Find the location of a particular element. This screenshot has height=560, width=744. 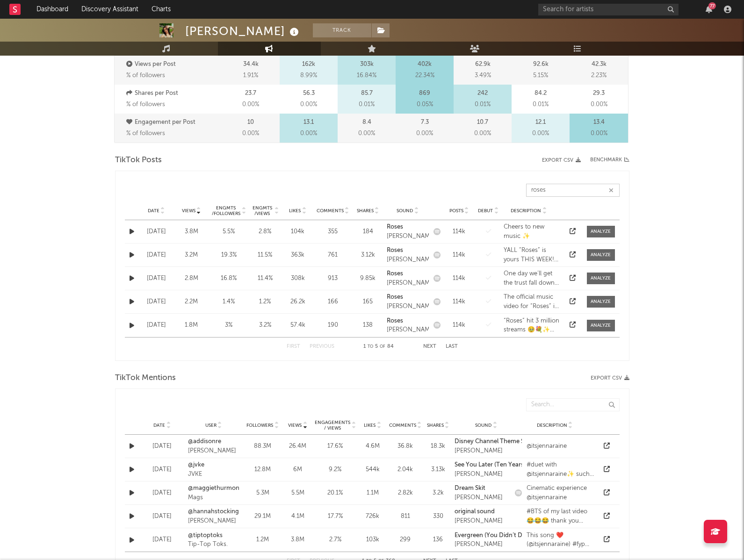

div: 190 is located at coordinates (333, 326).